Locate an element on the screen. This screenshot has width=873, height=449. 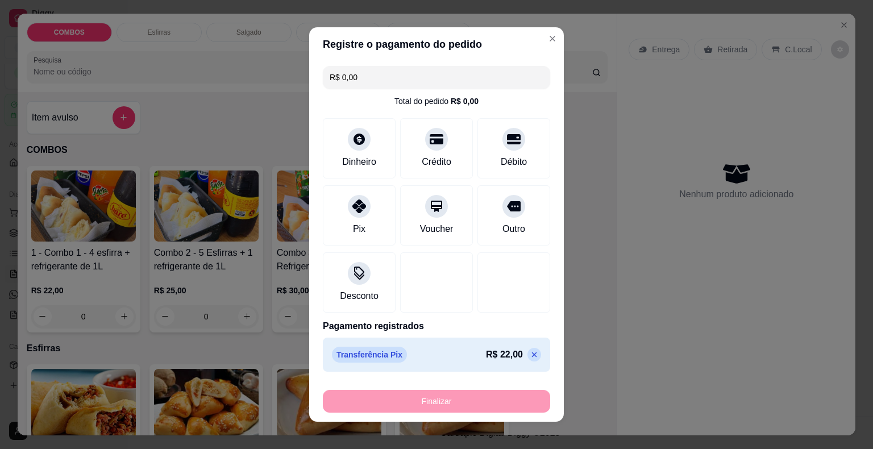
div: Voucher is located at coordinates (437, 229).